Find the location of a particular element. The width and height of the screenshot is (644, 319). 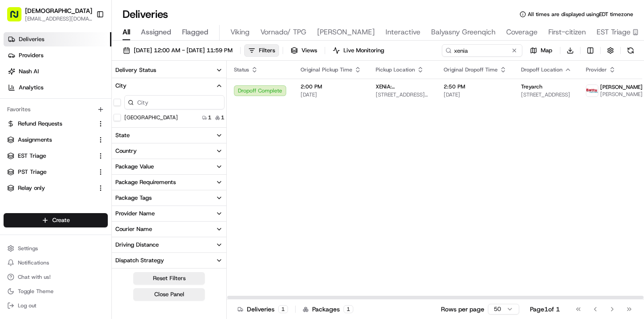

span: Provider is located at coordinates (596, 70).